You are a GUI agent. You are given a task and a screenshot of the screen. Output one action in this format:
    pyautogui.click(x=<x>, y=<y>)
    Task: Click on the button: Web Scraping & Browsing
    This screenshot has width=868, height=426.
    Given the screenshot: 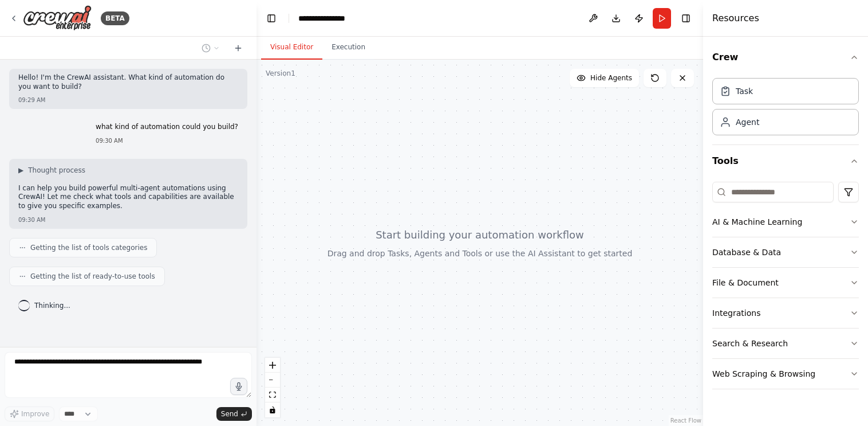 What is the action you would take?
    pyautogui.click(x=786, y=373)
    